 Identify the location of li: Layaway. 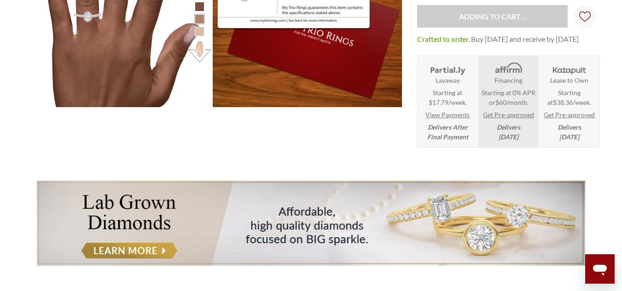
(447, 102).